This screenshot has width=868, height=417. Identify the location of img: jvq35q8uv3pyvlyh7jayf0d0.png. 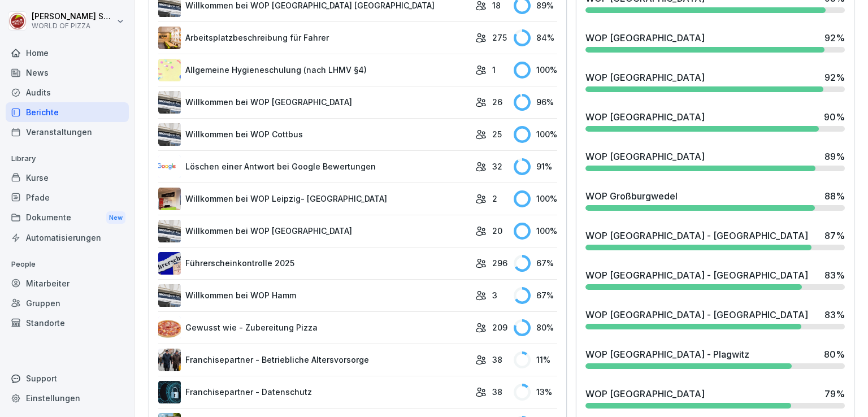
(169, 392).